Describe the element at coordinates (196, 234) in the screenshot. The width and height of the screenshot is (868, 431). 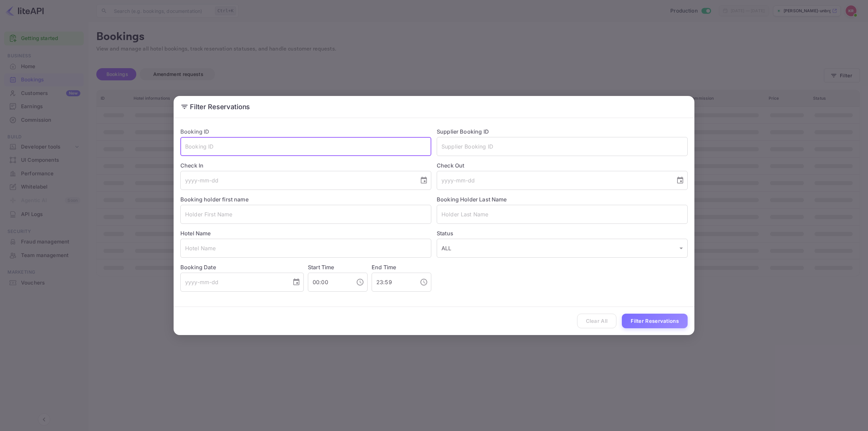
I see `label: Hotel Name` at that location.